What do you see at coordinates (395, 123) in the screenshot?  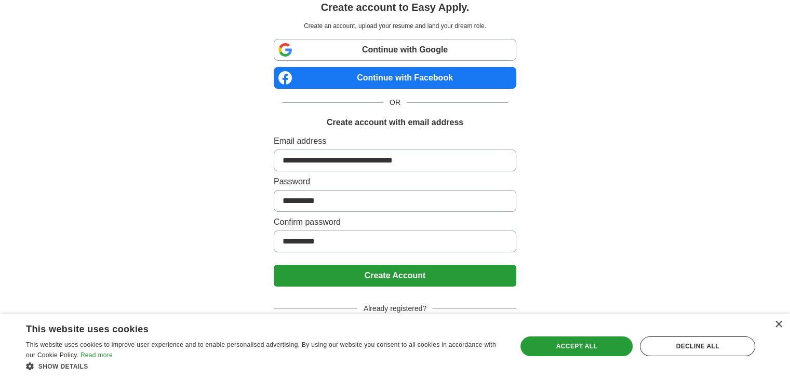 I see `h1: Create account with email address` at bounding box center [395, 123].